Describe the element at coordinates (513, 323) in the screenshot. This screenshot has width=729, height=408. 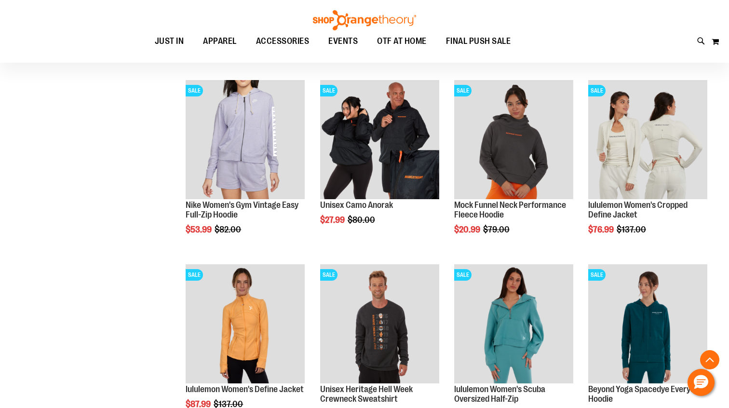
I see `img: Product image for lululemon Womens Scuba Oversized Half Zip` at that location.